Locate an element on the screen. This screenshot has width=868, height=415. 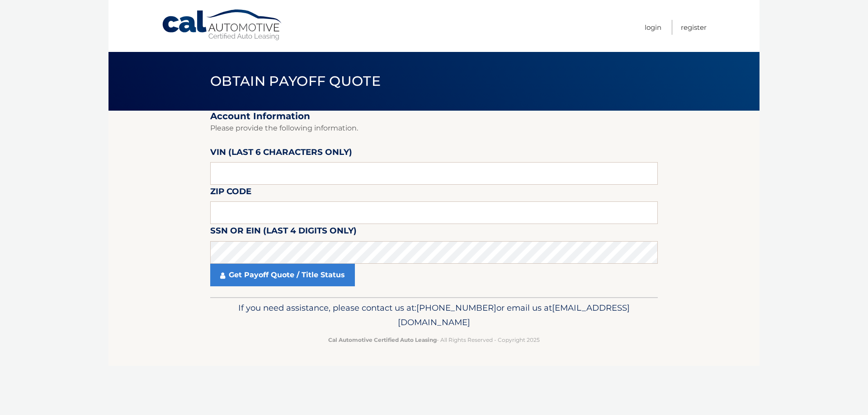
p: - All Rights Reserved - Copyright 2025 is located at coordinates (434, 340).